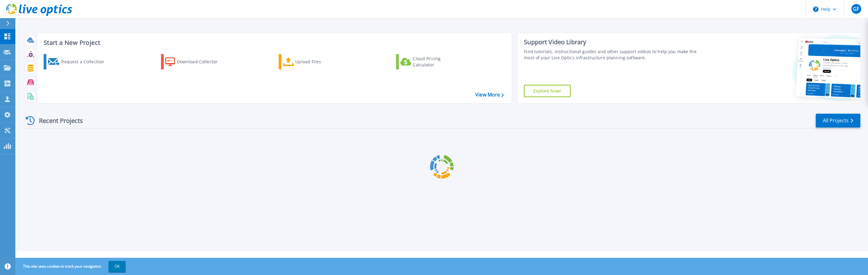 Image resolution: width=868 pixels, height=275 pixels. What do you see at coordinates (201, 62) in the screenshot?
I see `div: Download Collector` at bounding box center [201, 62].